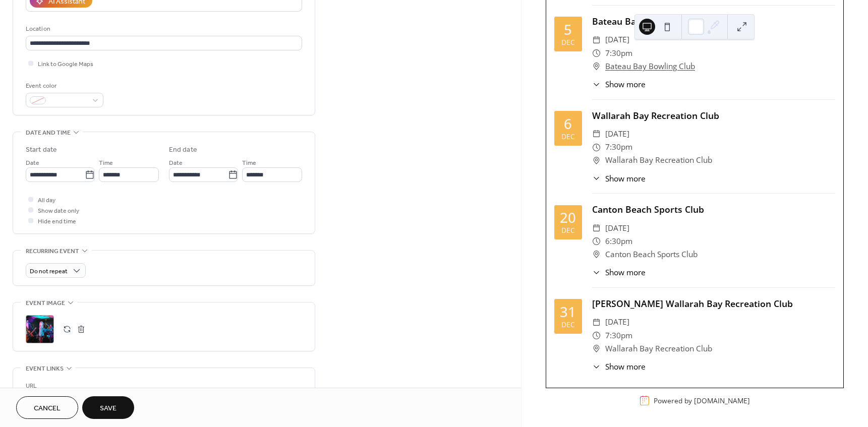 The height and width of the screenshot is (427, 868). I want to click on span: Event image, so click(45, 303).